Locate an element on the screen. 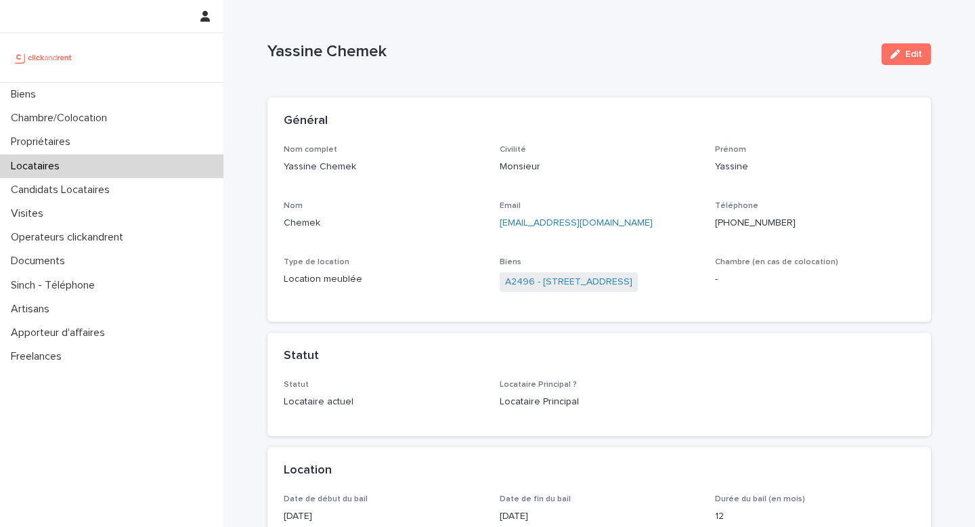  p: Chemek is located at coordinates (383, 223).